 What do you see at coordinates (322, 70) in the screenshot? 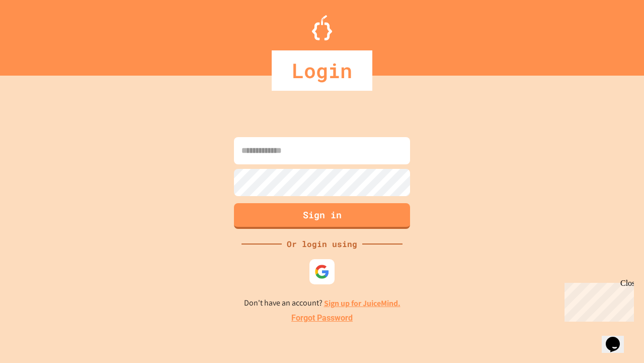
I see `div: Login` at bounding box center [322, 70].